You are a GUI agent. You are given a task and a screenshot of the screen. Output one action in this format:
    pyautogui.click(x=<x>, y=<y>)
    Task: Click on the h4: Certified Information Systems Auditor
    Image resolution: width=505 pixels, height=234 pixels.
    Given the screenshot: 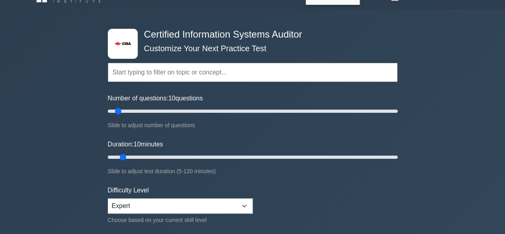 What is the action you would take?
    pyautogui.click(x=249, y=34)
    